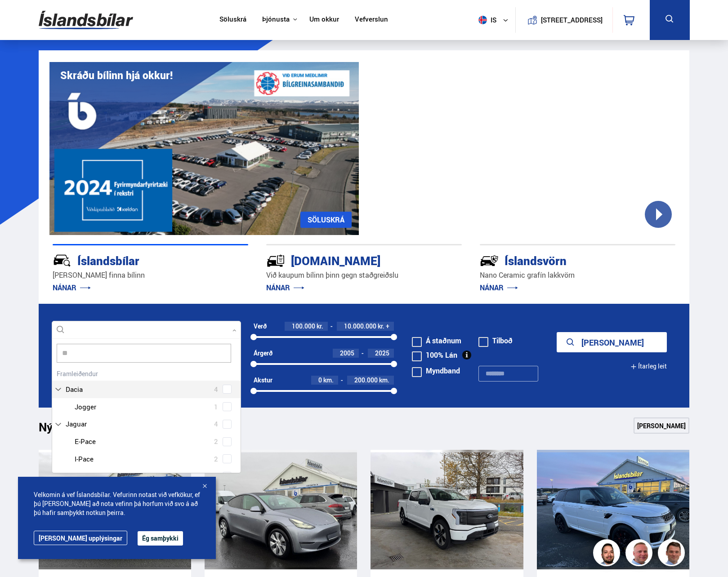 This screenshot has width=728, height=577. What do you see at coordinates (21, 17) in the screenshot?
I see `button: Opna LiveChat spjallviðmót` at bounding box center [21, 17].